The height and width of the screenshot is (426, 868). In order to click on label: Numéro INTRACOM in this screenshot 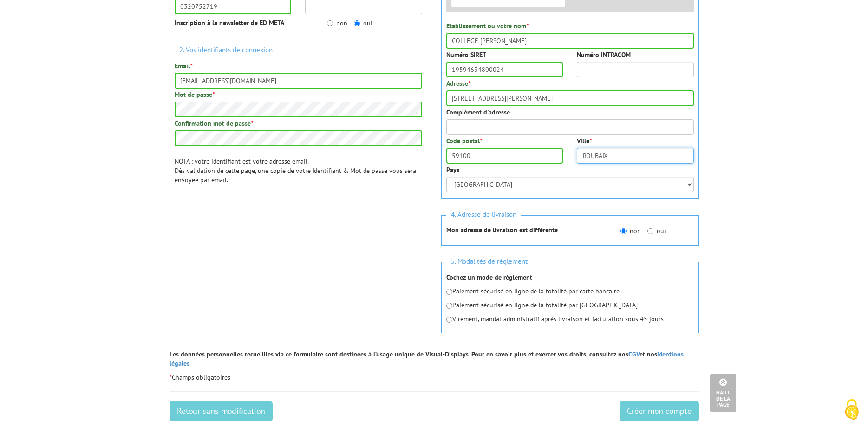, I will do `click(604, 55)`.